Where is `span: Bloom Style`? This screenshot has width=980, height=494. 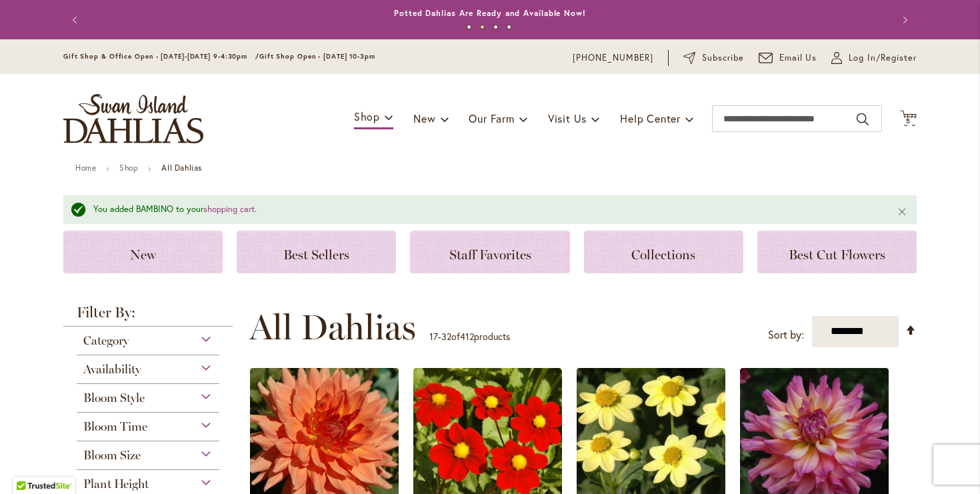
span: Bloom Style is located at coordinates (114, 398).